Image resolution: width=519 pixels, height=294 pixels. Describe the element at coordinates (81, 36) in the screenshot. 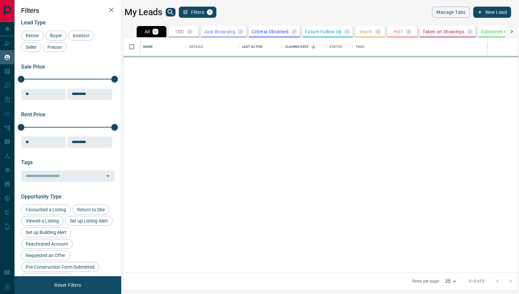

I see `span: Investor` at that location.